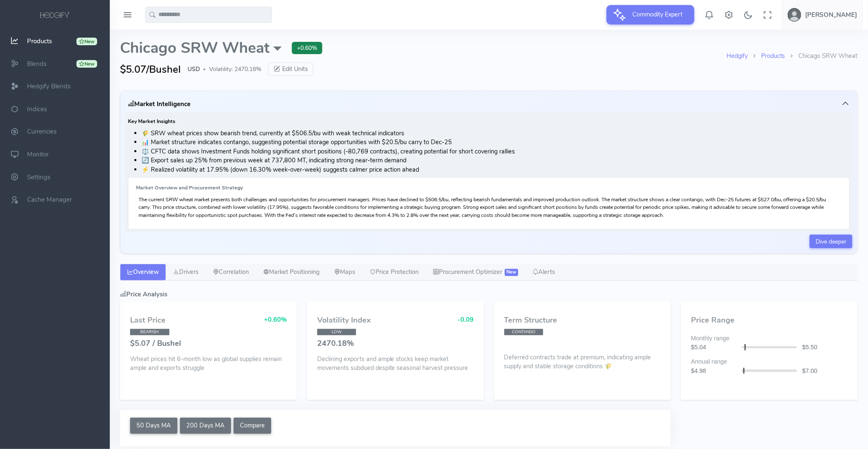  I want to click on span: -0.09, so click(466, 319).